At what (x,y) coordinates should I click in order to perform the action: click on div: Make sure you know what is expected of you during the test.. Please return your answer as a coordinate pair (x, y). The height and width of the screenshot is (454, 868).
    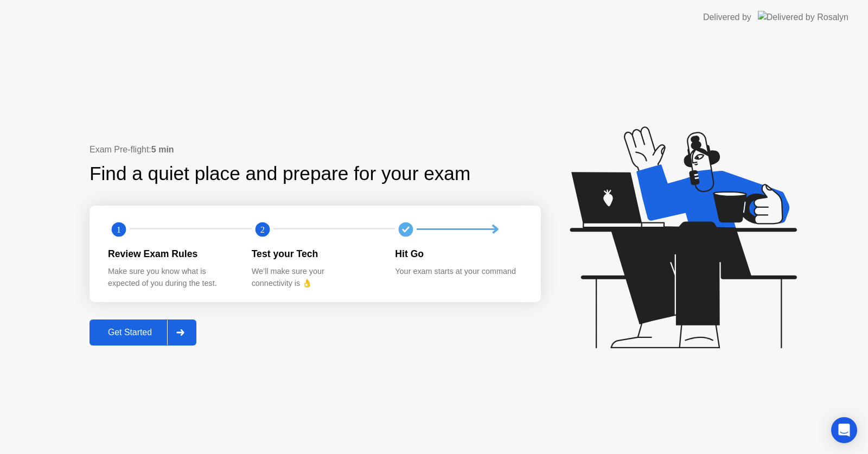
    Looking at the image, I should click on (171, 277).